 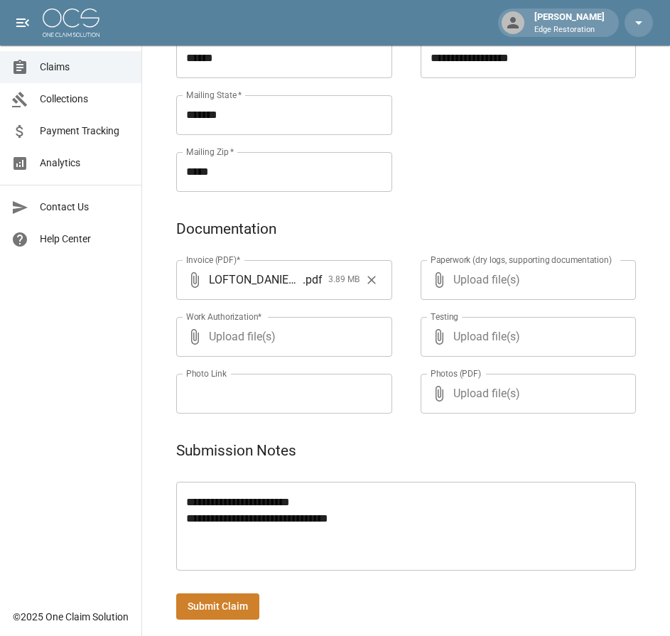 I want to click on p: Edge Restoration, so click(x=569, y=30).